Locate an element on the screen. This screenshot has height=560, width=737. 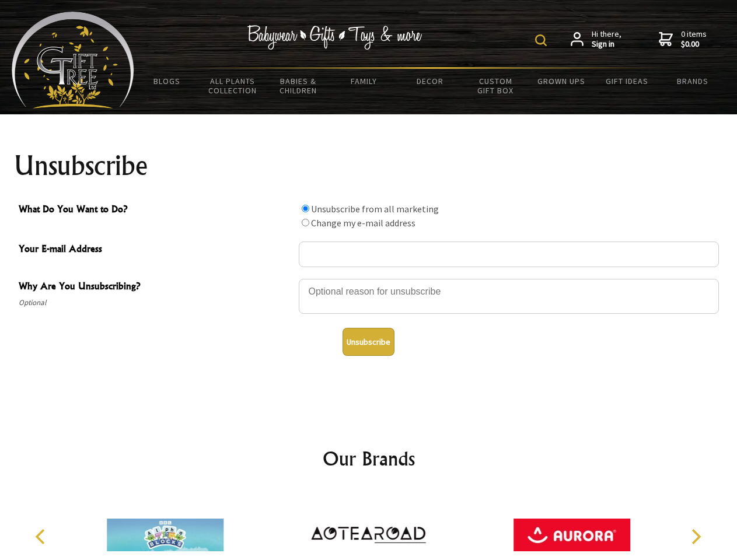
img: Babywear - Gifts - Toys & more is located at coordinates (335, 37).